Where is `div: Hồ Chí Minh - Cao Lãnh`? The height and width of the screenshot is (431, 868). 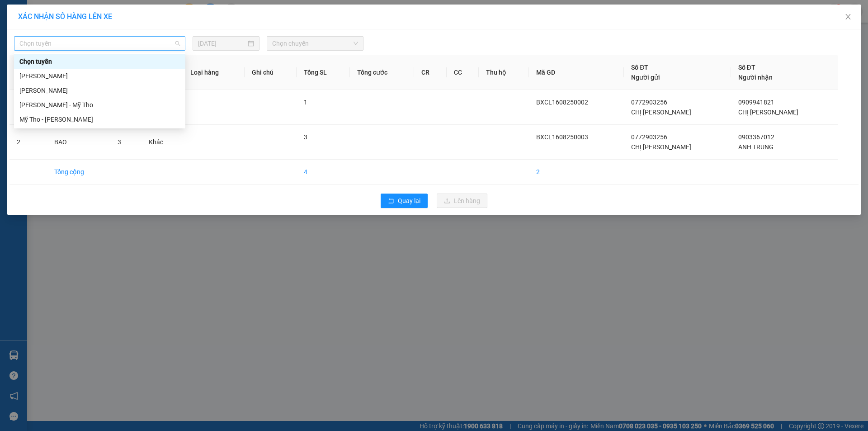 div: Hồ Chí Minh - Cao Lãnh is located at coordinates (100, 90).